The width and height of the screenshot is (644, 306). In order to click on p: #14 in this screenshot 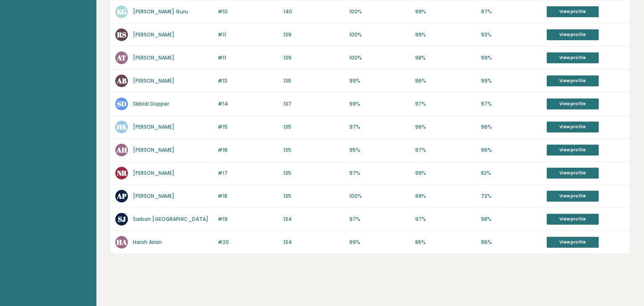, I will do `click(248, 104)`.